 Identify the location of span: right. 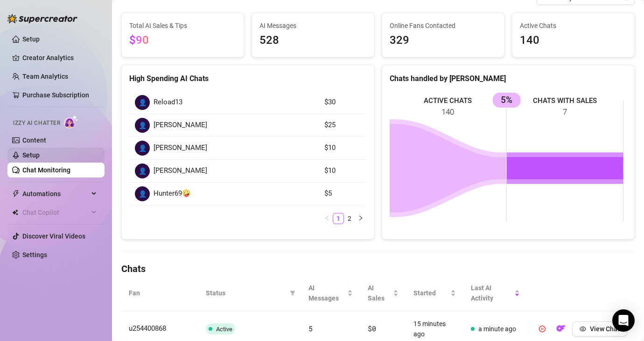
(361, 218).